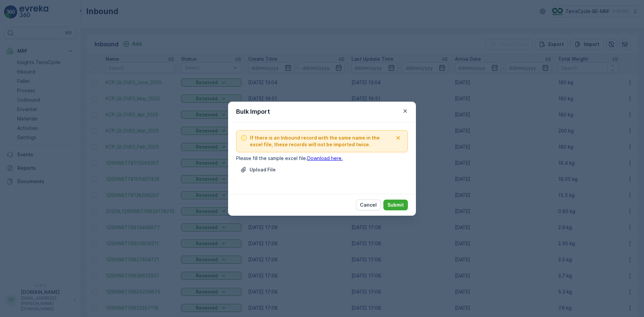  Describe the element at coordinates (395, 205) in the screenshot. I see `button: Submit` at that location.